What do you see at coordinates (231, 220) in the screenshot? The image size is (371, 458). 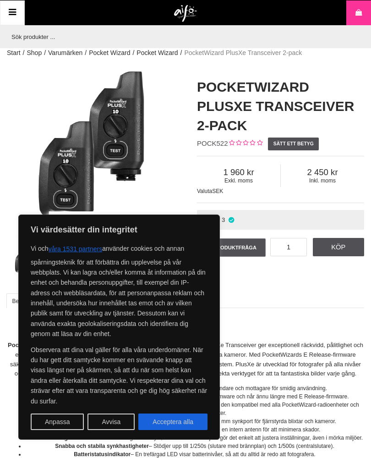 I see `i: I lager` at bounding box center [231, 220].